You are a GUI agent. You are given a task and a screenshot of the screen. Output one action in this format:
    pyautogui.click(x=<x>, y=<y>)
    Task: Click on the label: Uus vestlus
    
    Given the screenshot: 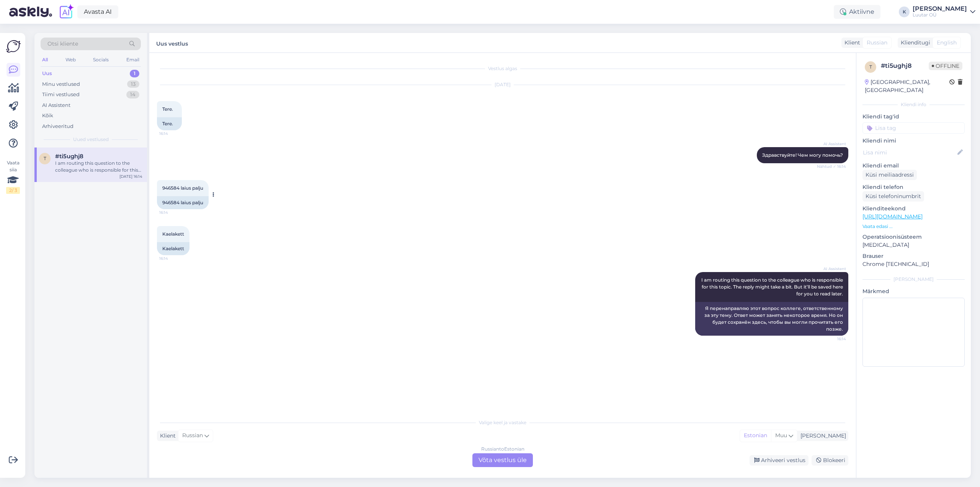 What is the action you would take?
    pyautogui.click(x=172, y=42)
    